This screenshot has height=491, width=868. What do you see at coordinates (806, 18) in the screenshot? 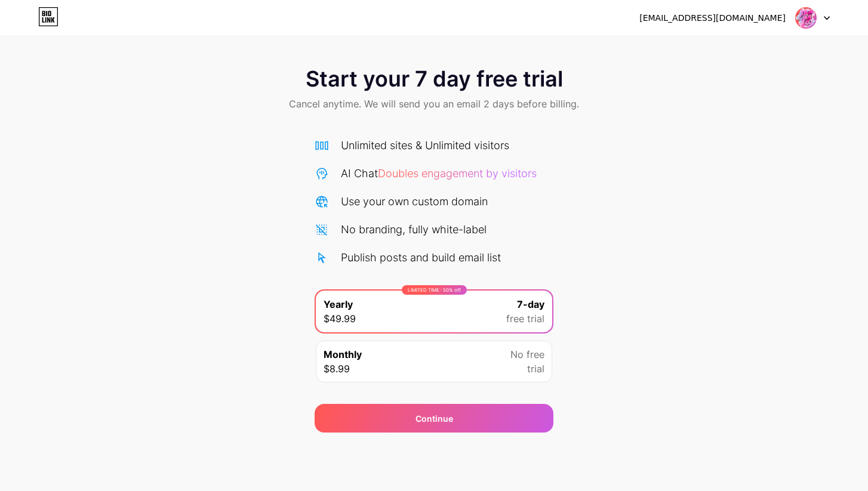
I see `img: splashy` at bounding box center [806, 18].